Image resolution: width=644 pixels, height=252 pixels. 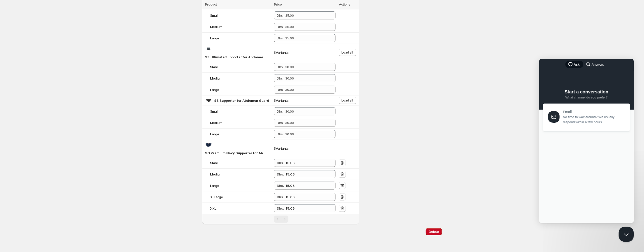 What do you see at coordinates (216, 197) in the screenshot?
I see `span: X-Large` at bounding box center [216, 197].